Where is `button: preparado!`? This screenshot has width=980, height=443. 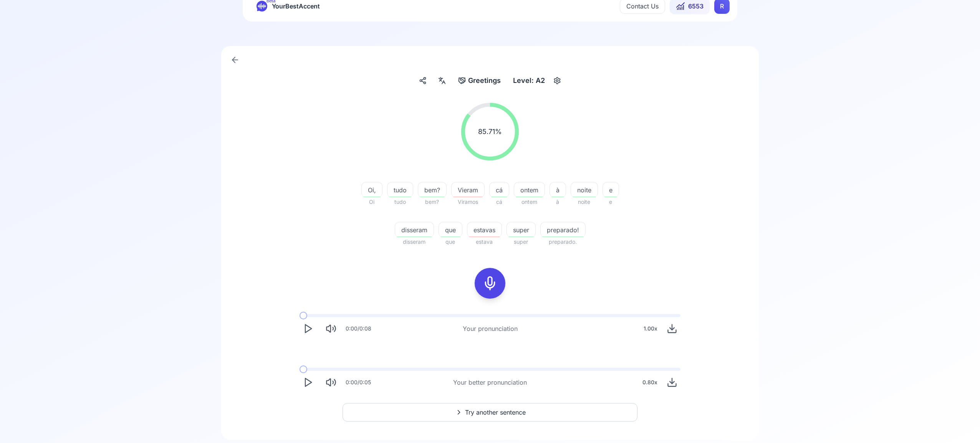
button: preparado! is located at coordinates (563, 230).